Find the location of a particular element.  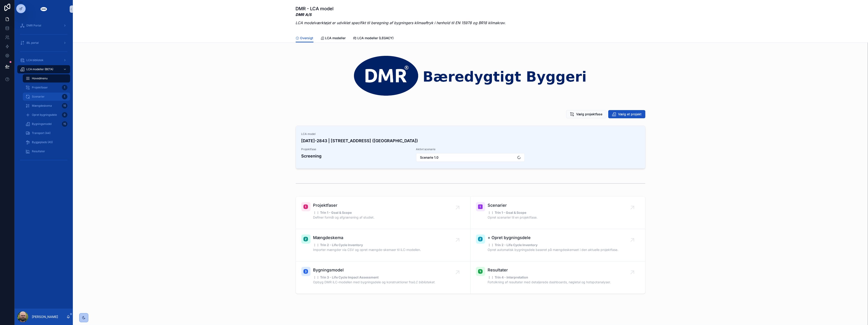

a: Mængdeskema⋮⋮ Trin 2 - Life Cycle InventoryImporter mængder via CSV og opret mængde-skemaer til i... is located at coordinates (383, 245).